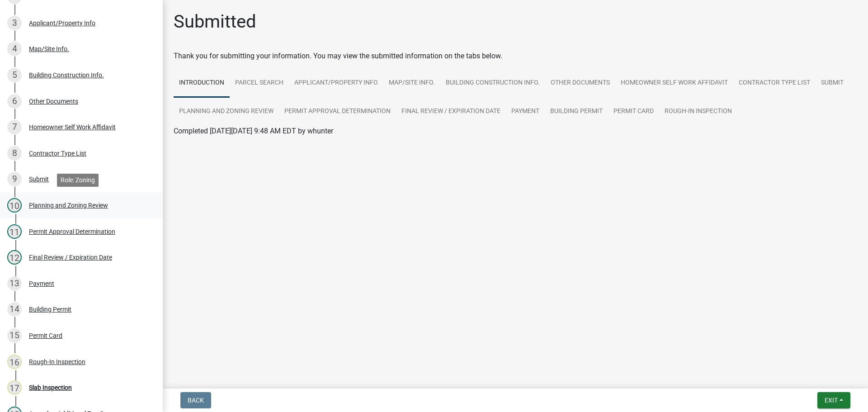  Describe the element at coordinates (62, 23) in the screenshot. I see `div: Applicant/Property Info` at that location.